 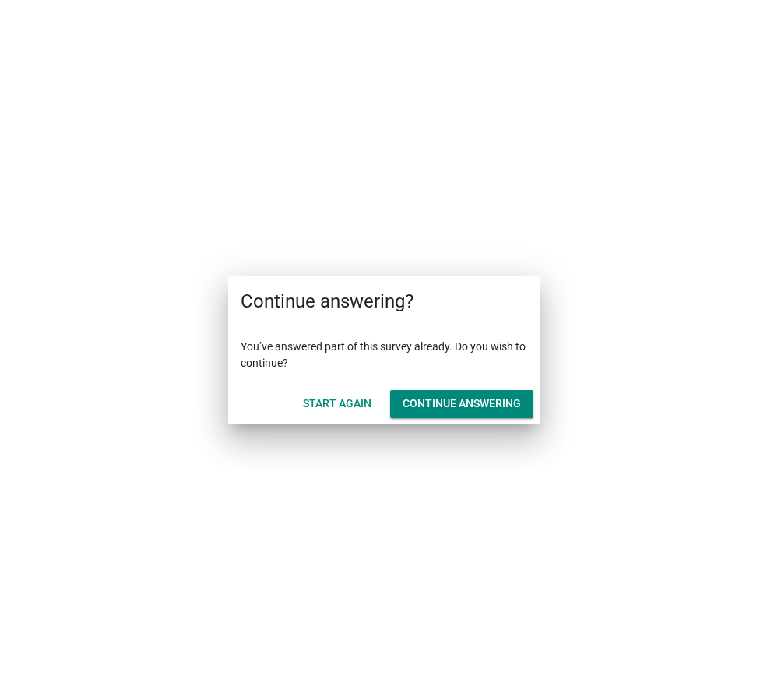 I want to click on div: Continue answering?, so click(x=384, y=301).